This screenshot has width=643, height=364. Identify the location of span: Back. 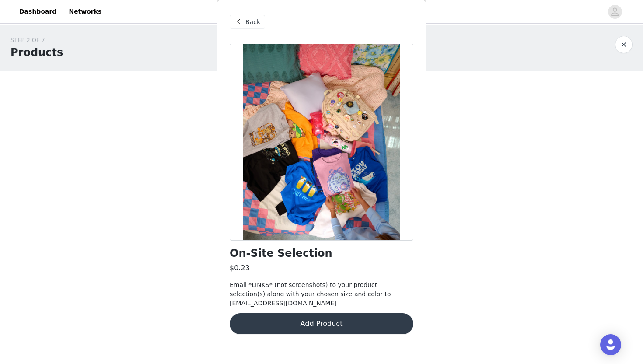
(253, 22).